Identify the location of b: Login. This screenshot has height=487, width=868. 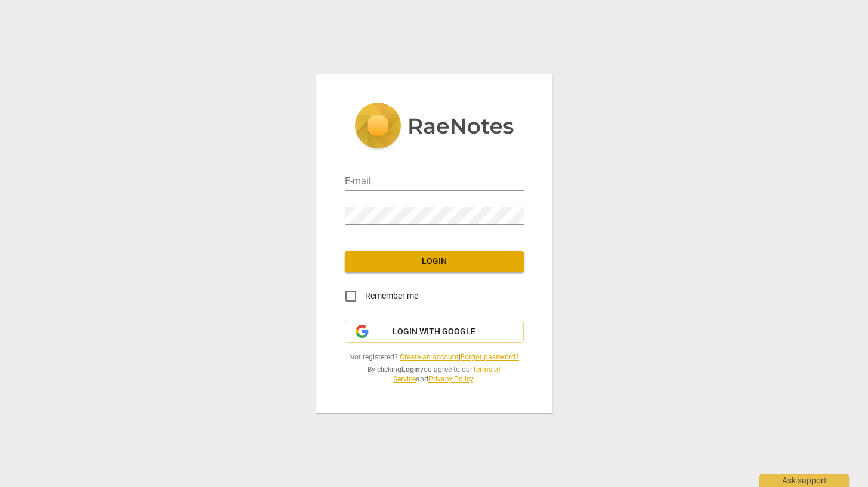
(411, 369).